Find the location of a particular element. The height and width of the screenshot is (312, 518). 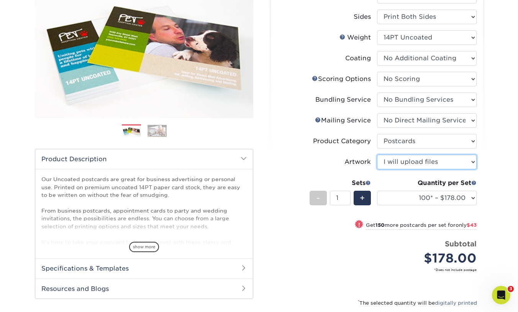

strong: 150 is located at coordinates (380, 225).